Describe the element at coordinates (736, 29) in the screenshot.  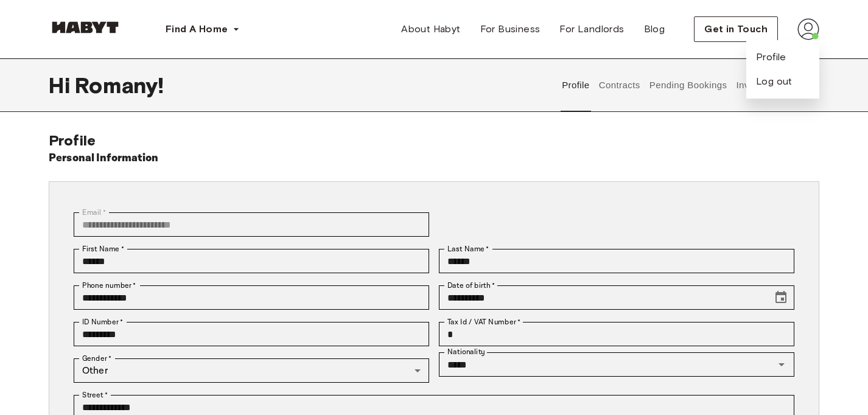
I see `button: Get in Touch` at that location.